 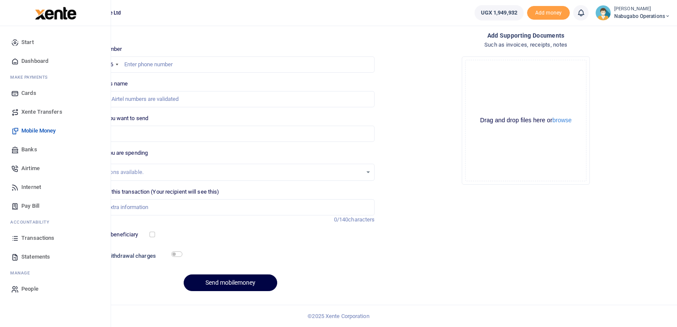 I want to click on li: Toup your wallet, so click(x=549, y=13).